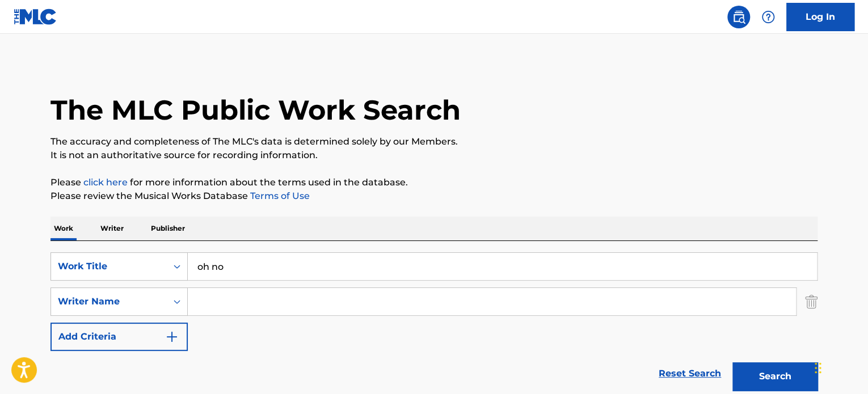 The height and width of the screenshot is (394, 868). Describe the element at coordinates (64, 228) in the screenshot. I see `p: Work` at that location.